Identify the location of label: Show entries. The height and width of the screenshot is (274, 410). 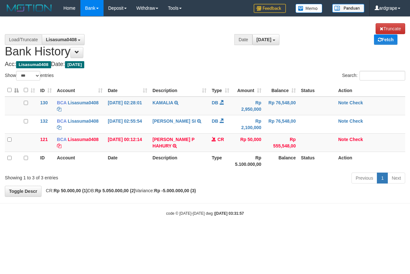
(29, 76).